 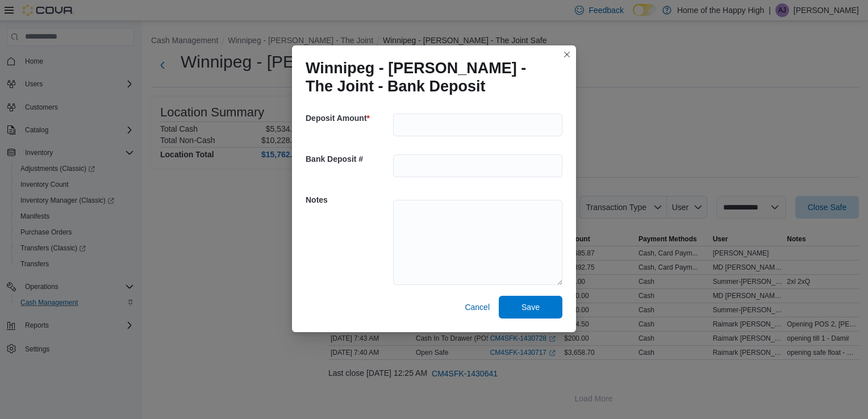 I want to click on span: Save, so click(x=530, y=307).